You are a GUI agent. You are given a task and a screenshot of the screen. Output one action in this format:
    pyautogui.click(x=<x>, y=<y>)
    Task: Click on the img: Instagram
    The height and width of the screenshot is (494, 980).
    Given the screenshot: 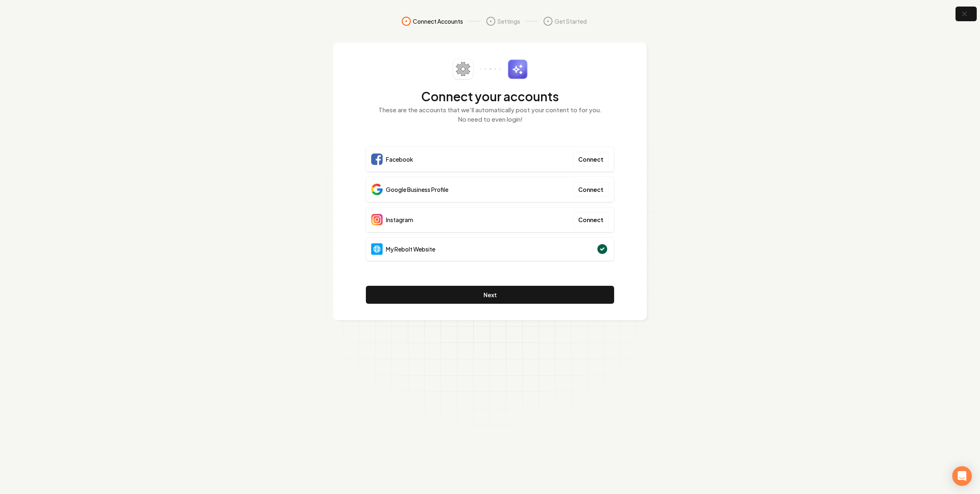 What is the action you would take?
    pyautogui.click(x=377, y=220)
    